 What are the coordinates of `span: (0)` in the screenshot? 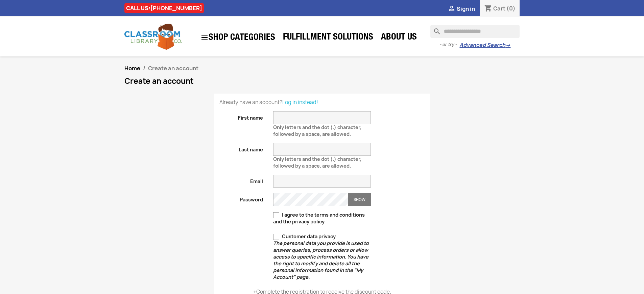 It's located at (511, 8).